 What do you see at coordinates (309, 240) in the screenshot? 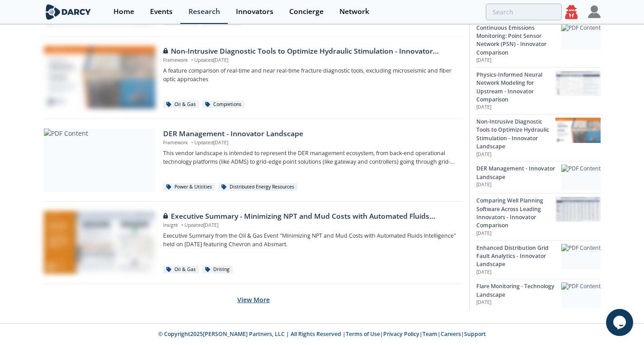
I see `p: Executive Summary from the Oil & Gas Event "Minimizing NPT and Mud Costs with Automated Fluids In...` at bounding box center [309, 240].